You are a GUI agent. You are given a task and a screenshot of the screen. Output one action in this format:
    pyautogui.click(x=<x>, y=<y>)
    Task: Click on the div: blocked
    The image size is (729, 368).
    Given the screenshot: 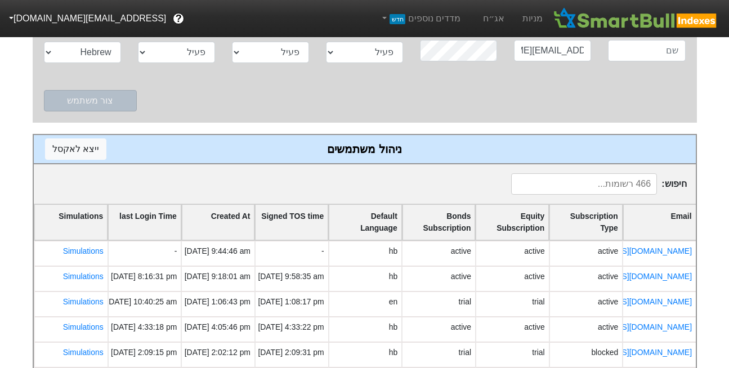 What is the action you would take?
    pyautogui.click(x=605, y=352)
    